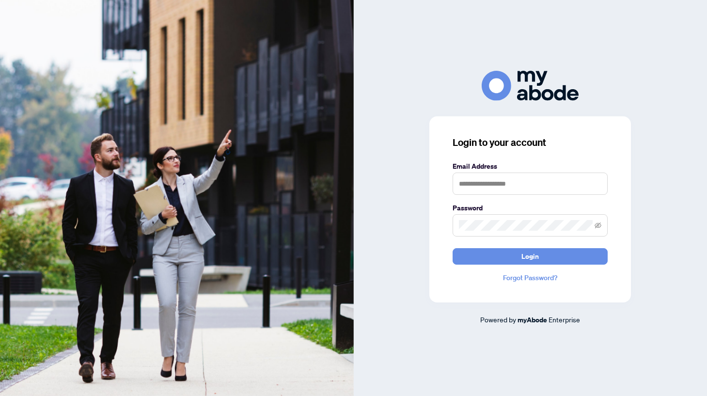 The width and height of the screenshot is (707, 396). I want to click on span: Powered by, so click(498, 319).